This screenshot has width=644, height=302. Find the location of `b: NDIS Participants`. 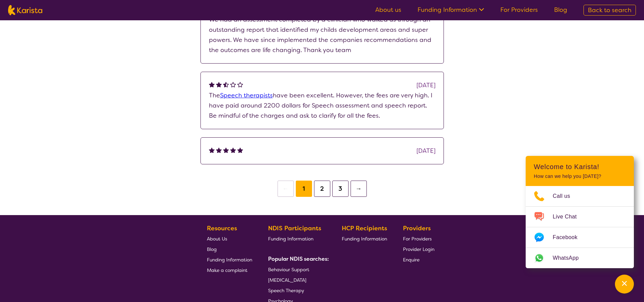

b: NDIS Participants is located at coordinates (294, 228).